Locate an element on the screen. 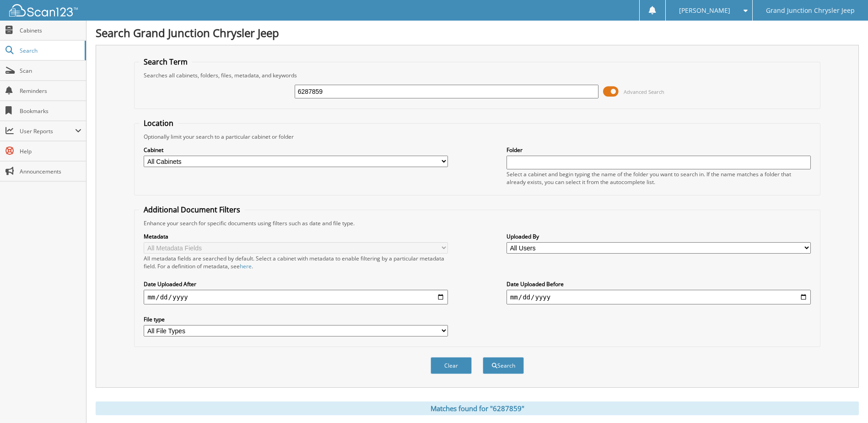  div: Searches all cabinets, folders, files, metadata, and keywords is located at coordinates (477, 75).